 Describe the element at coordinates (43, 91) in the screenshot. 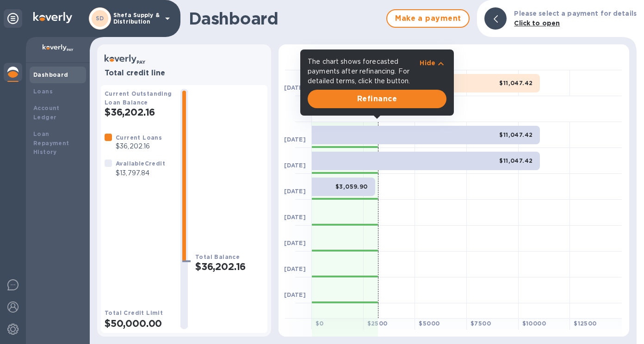

I see `b: Loans` at that location.